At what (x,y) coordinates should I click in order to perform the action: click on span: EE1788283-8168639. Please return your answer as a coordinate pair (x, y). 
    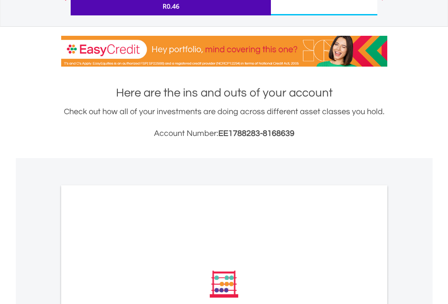
    Looking at the image, I should click on (256, 133).